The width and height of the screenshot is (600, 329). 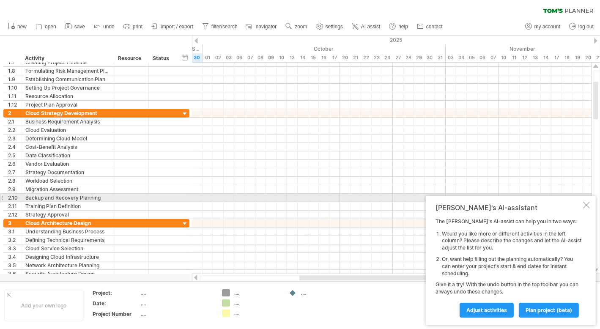 What do you see at coordinates (17, 27) in the screenshot?
I see `a: new` at bounding box center [17, 27].